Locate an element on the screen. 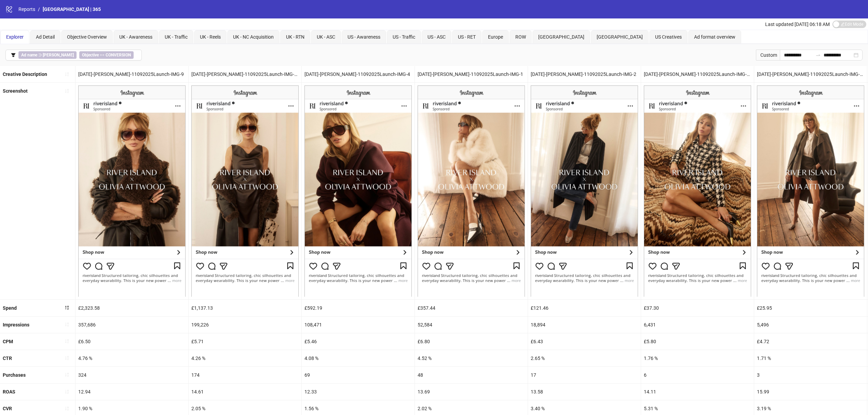 This screenshot has width=868, height=415. b: Impressions is located at coordinates (16, 325).